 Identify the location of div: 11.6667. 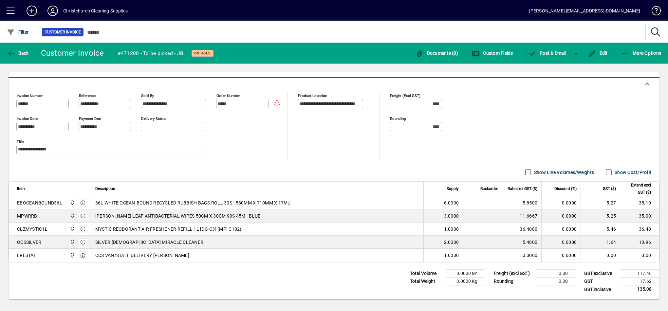
(521, 216).